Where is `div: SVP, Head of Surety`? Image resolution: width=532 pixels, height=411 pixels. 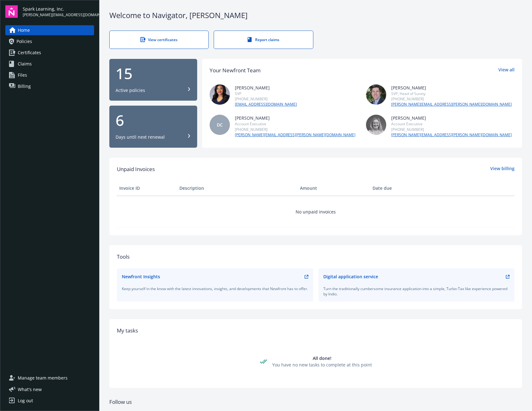 div: SVP, Head of Surety is located at coordinates (451, 94).